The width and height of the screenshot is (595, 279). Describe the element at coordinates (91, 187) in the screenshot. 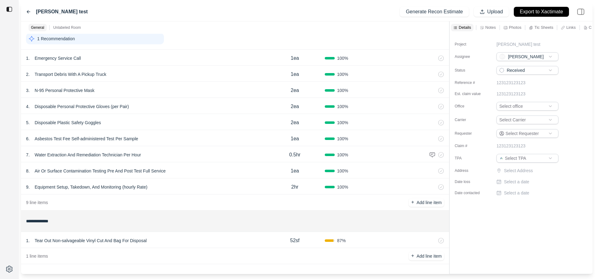

I see `p: Equipment Setup, Takedown, And Monitoring (hourly Rate)` at that location.